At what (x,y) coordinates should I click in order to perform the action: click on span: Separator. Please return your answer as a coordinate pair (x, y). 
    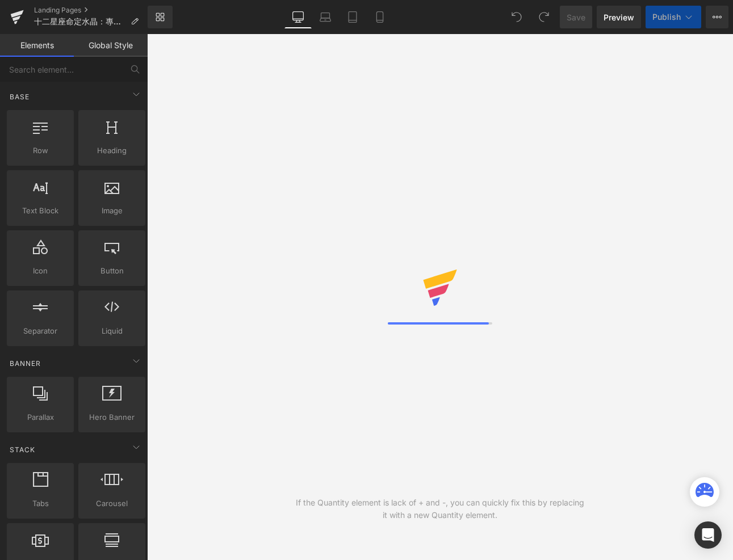
    Looking at the image, I should click on (40, 331).